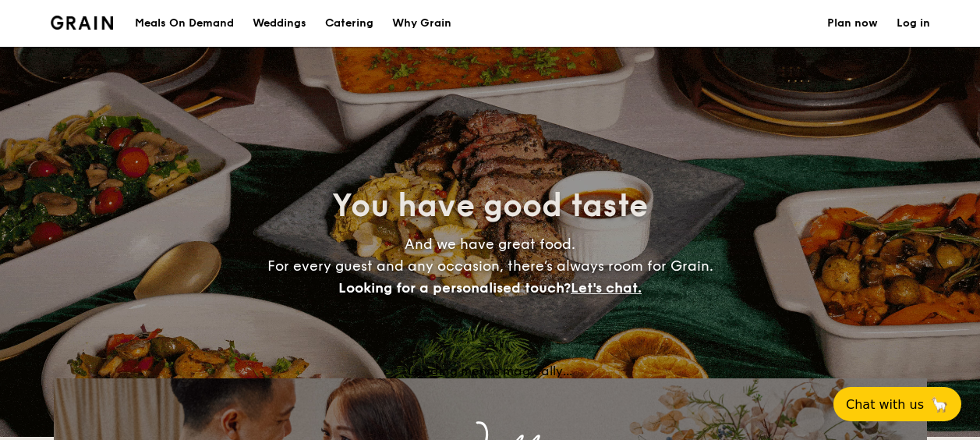 The width and height of the screenshot is (980, 440). Describe the element at coordinates (885, 404) in the screenshot. I see `span: Chat with us` at that location.